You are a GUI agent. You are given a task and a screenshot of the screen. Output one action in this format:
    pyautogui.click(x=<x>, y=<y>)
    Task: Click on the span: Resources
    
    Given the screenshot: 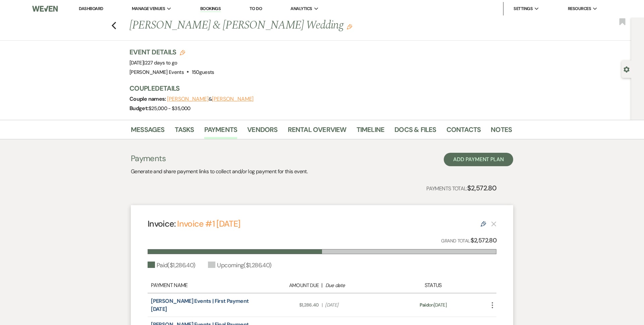 What is the action you would take?
    pyautogui.click(x=580, y=8)
    